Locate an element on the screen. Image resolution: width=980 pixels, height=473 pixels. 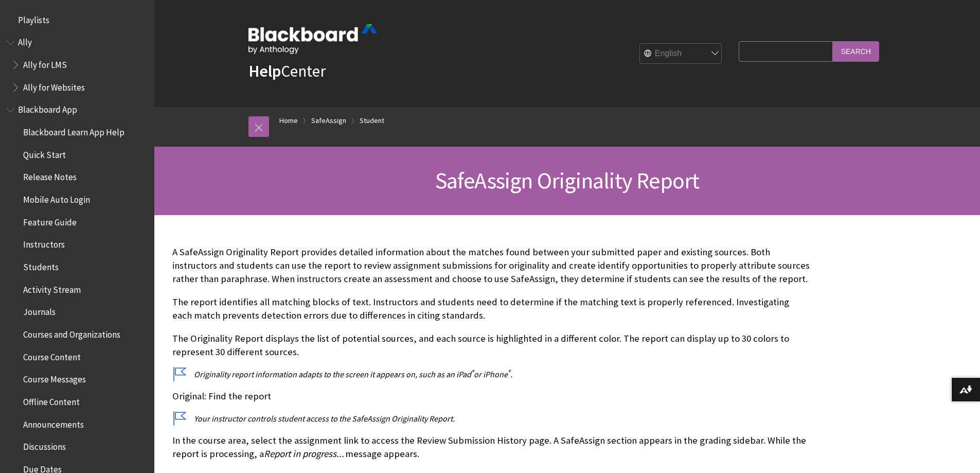
span: Ally for Websites is located at coordinates (54, 86).